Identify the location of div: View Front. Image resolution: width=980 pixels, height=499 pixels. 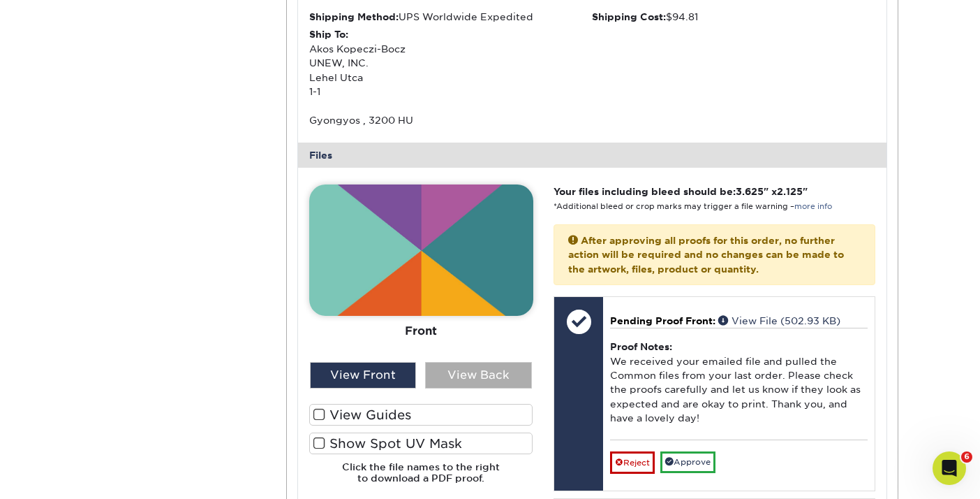
(363, 375).